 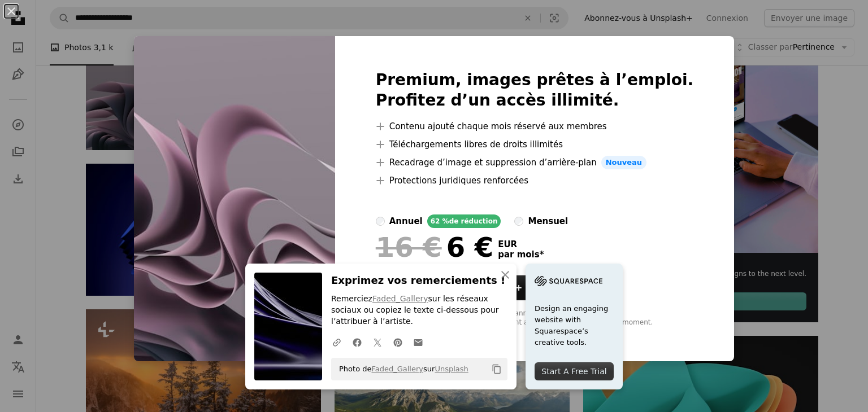 What do you see at coordinates (234, 199) in the screenshot?
I see `img: premium_photo-1673771005716-5dc84da796ec` at bounding box center [234, 199].